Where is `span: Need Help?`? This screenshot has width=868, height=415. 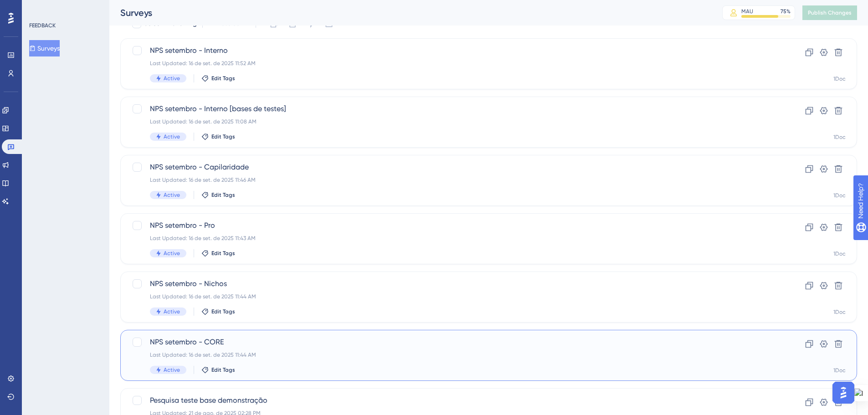
span: Need Help? is located at coordinates (39, 8).